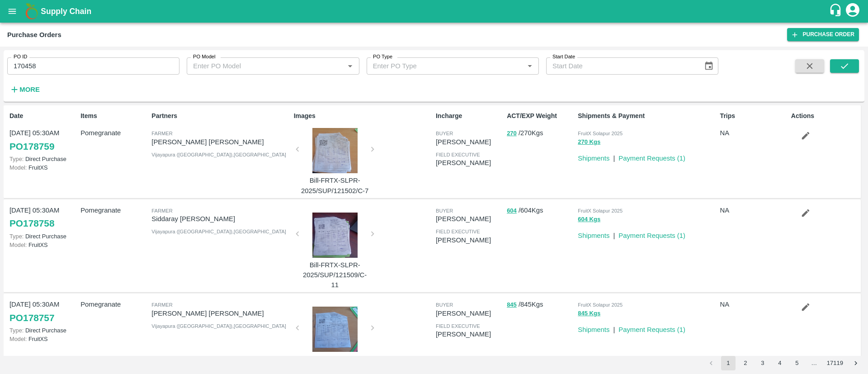 This screenshot has width=868, height=374. Describe the element at coordinates (66, 12) in the screenshot. I see `b: Supply Chain` at that location.